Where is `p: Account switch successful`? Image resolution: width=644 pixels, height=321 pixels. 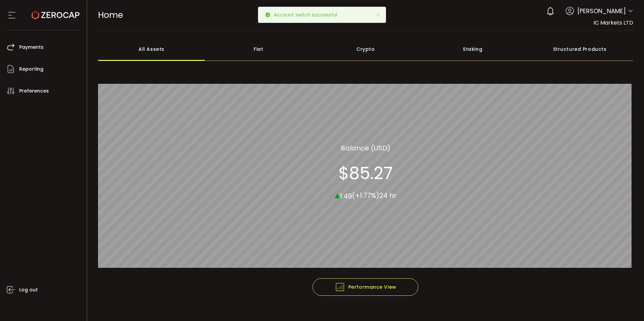 p: Account switch successful is located at coordinates (308, 15).